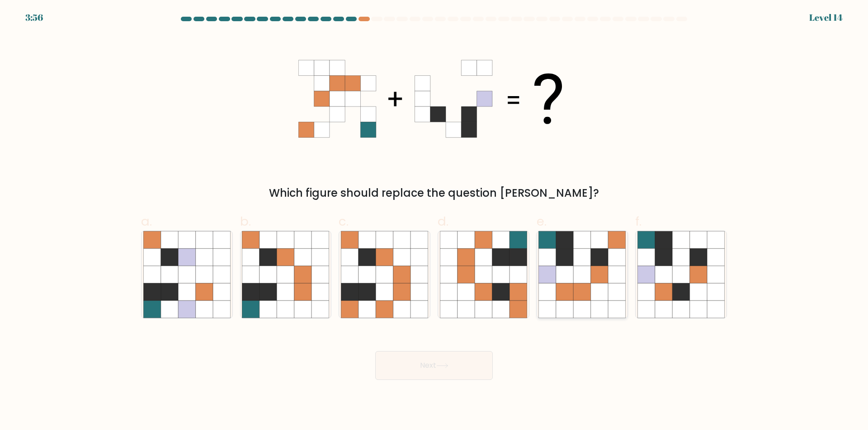  What do you see at coordinates (542, 221) in the screenshot?
I see `span: e.` at bounding box center [542, 221].